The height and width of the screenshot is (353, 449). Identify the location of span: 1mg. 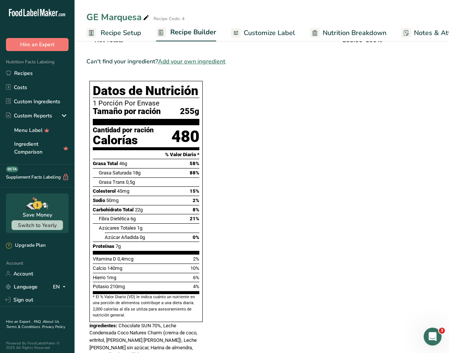
(111, 277).